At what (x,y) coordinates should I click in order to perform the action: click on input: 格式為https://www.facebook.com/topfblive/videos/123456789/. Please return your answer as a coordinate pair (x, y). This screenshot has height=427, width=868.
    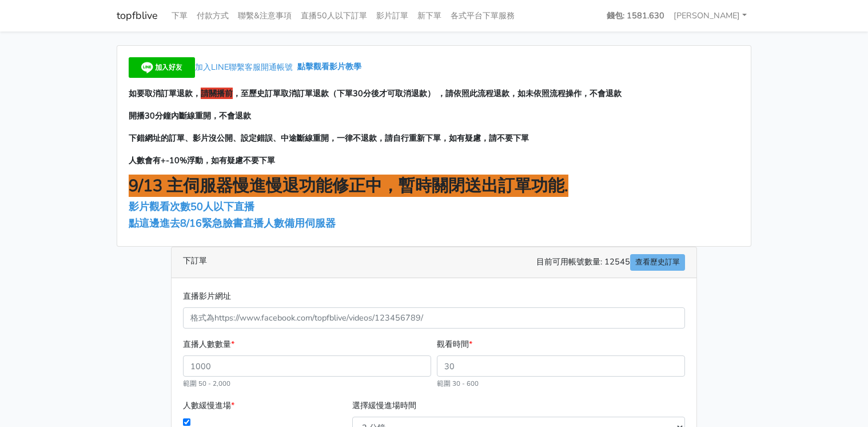
    Looking at the image, I should click on (434, 317).